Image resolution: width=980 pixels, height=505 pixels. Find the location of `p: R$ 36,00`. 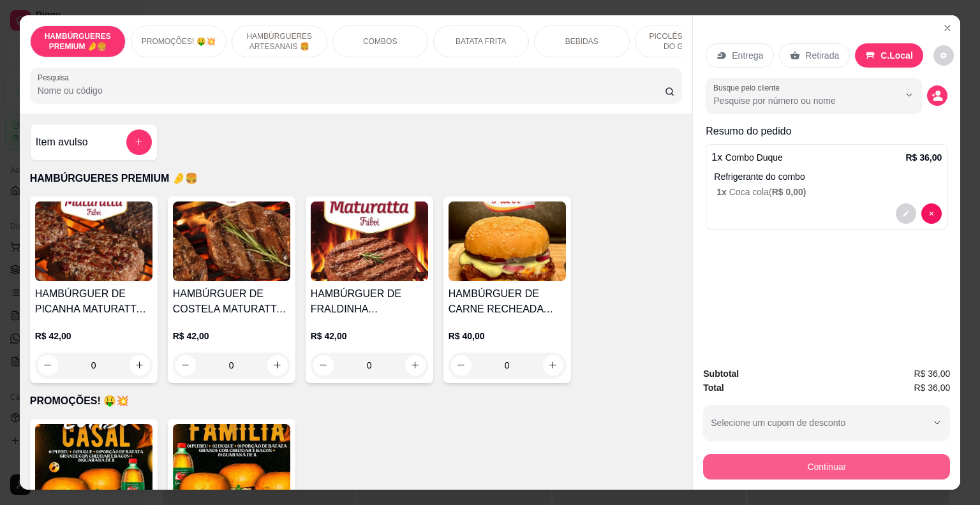

p: R$ 36,00 is located at coordinates (923, 158).